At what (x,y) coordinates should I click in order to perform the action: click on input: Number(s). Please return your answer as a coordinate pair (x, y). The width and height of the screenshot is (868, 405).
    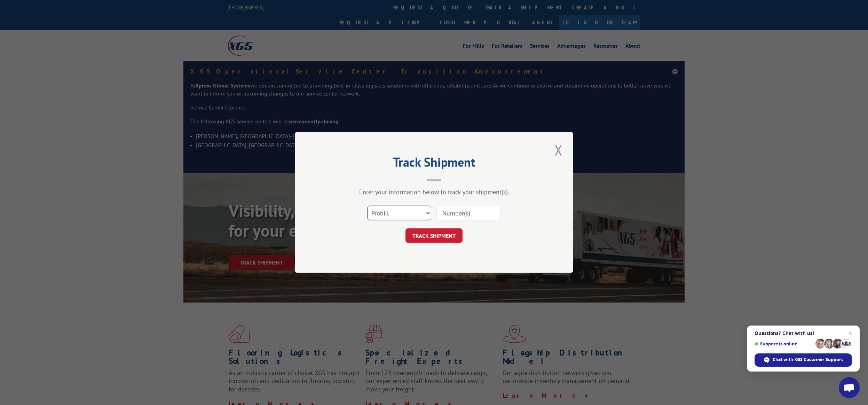
    Looking at the image, I should click on (468, 213).